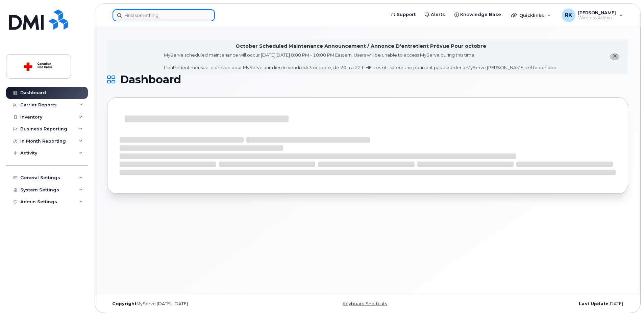 The width and height of the screenshot is (644, 313). Describe the element at coordinates (365, 304) in the screenshot. I see `a: Keyboard Shortcuts` at that location.